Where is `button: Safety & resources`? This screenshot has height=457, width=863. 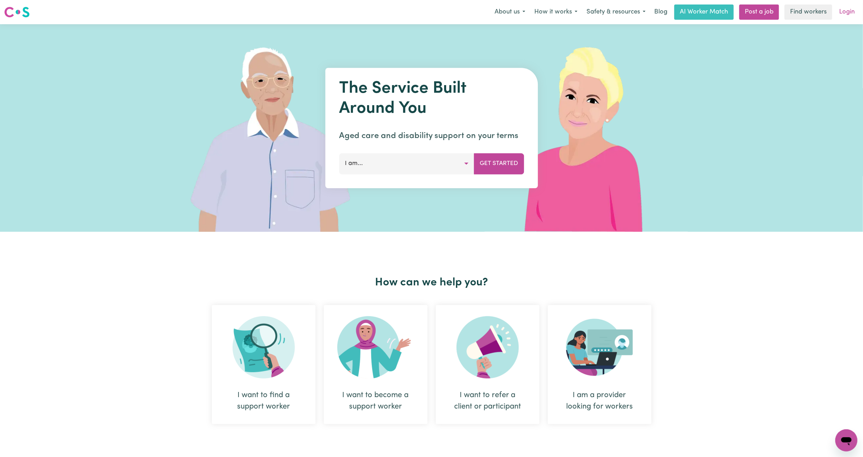 button: Safety & resources is located at coordinates (616, 12).